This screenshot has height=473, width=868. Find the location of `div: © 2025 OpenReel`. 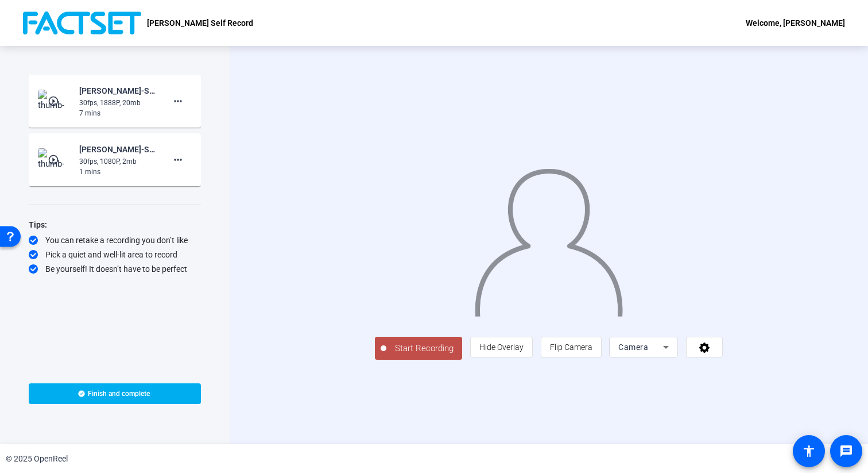

div: © 2025 OpenReel is located at coordinates (36, 458).